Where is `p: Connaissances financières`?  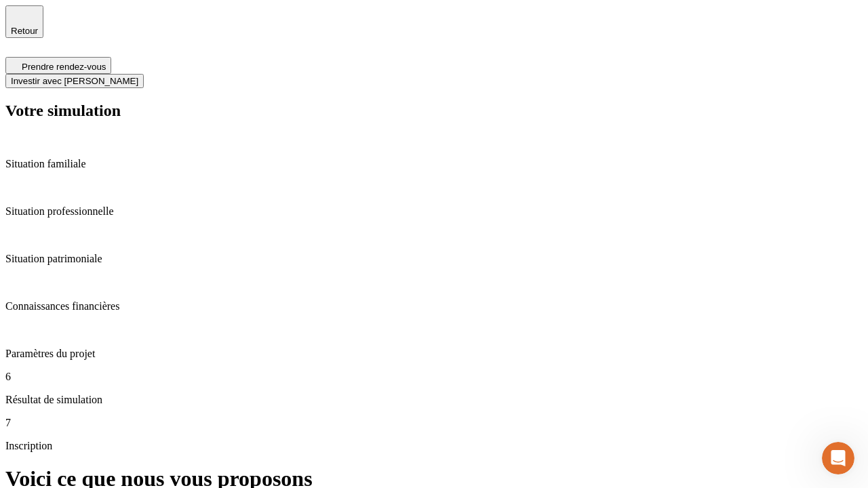 p: Connaissances financières is located at coordinates (434, 306).